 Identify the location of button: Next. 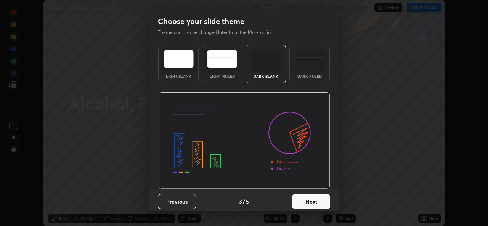
(311, 202).